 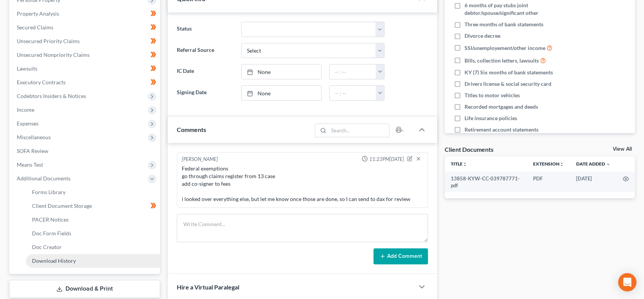 I want to click on span: Client Document Storage, so click(x=62, y=206).